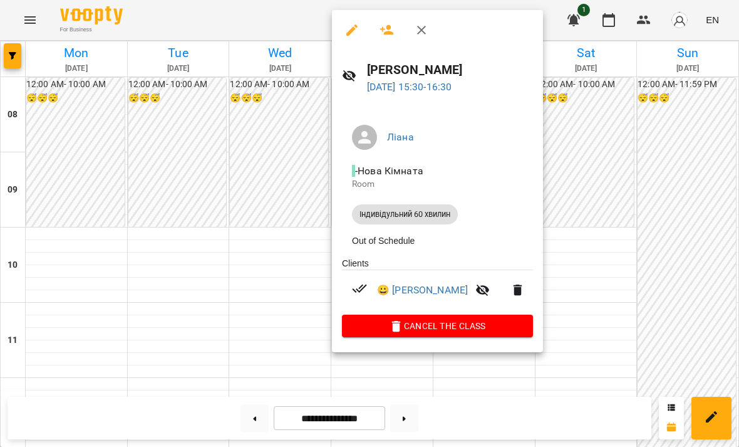 Image resolution: width=739 pixels, height=447 pixels. What do you see at coordinates (389, 170) in the screenshot?
I see `span: - Нова Кімната` at bounding box center [389, 170].